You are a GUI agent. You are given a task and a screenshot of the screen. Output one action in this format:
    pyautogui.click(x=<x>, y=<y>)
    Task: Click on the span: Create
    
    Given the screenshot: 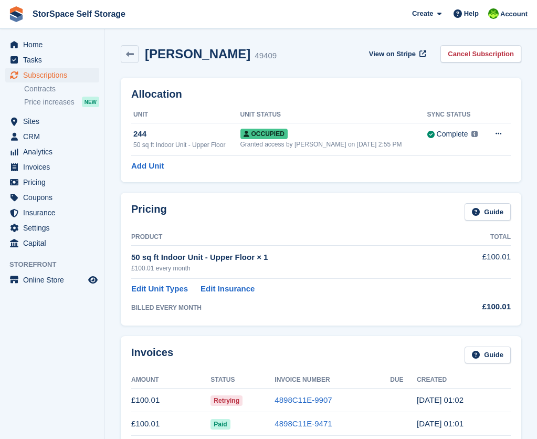 What is the action you would take?
    pyautogui.click(x=422, y=14)
    